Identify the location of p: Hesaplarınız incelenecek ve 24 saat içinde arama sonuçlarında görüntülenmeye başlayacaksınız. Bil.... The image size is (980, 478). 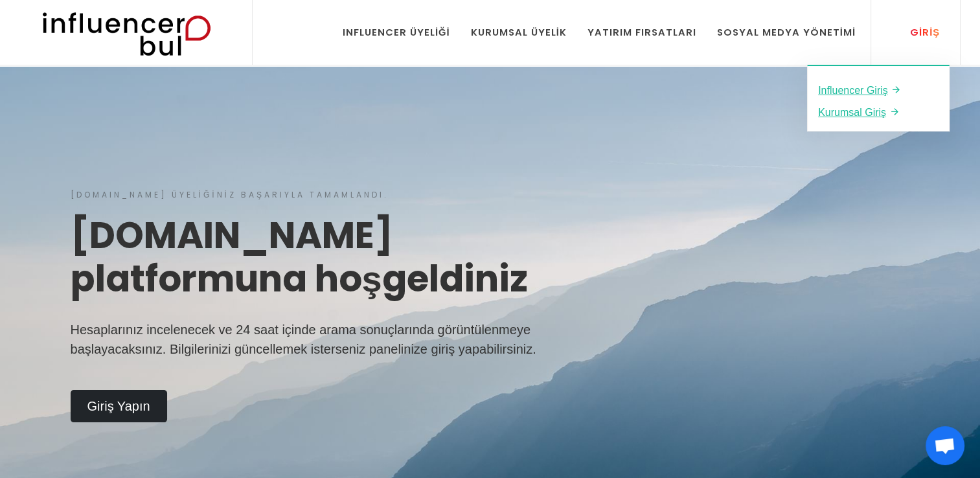
(312, 340).